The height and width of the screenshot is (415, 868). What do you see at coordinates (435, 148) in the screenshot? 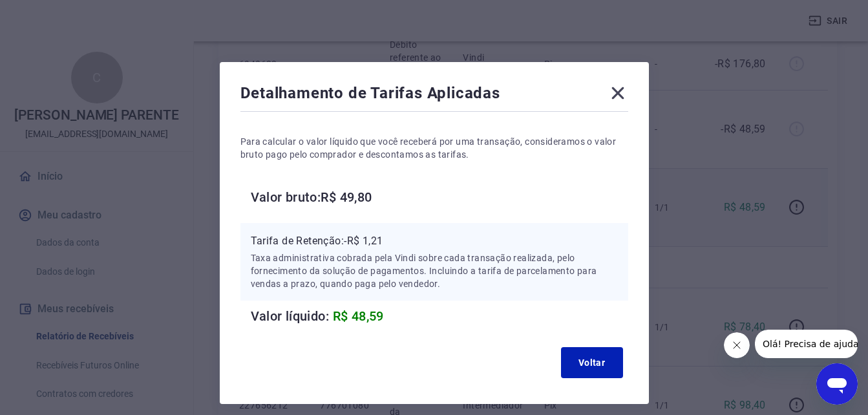
I see `p: Para calcular o valor líquido que você receberá por uma transação, consideramos o valor bruto pag...` at bounding box center [435, 148].